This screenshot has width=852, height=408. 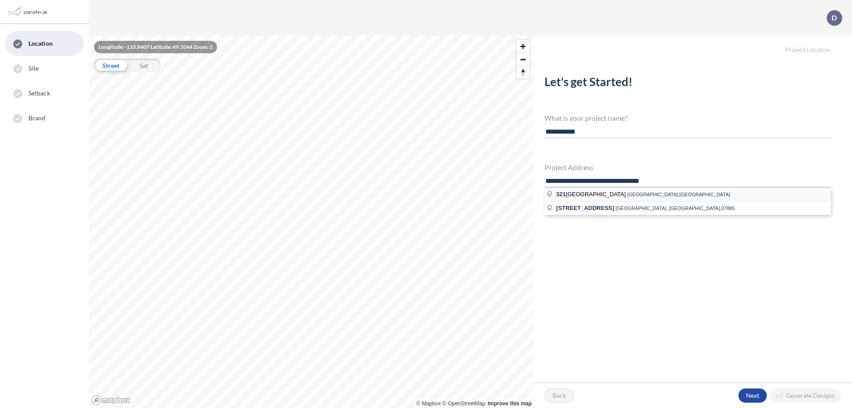 I want to click on button: Reset bearing to north, so click(x=523, y=72).